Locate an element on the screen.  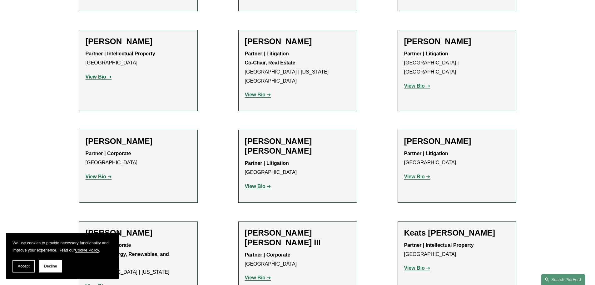
a: Search this site is located at coordinates (563, 279).